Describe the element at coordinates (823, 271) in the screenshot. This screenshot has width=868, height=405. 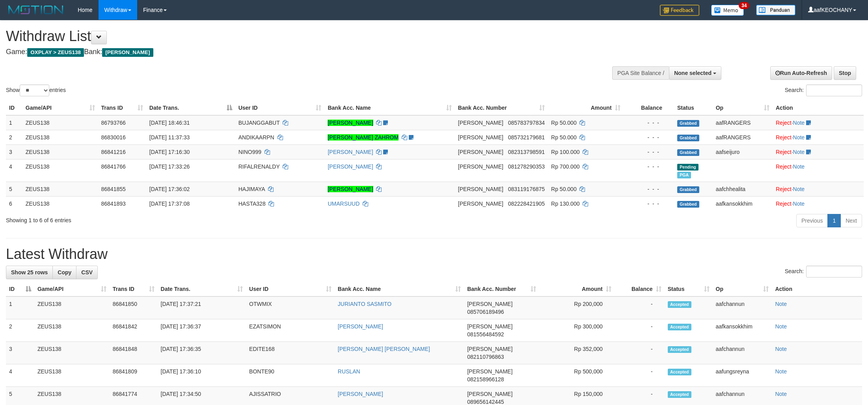
I see `label: Search:` at that location.